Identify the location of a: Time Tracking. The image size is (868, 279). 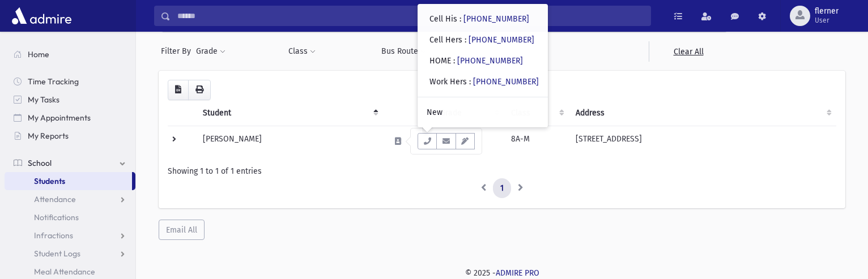
(70, 81).